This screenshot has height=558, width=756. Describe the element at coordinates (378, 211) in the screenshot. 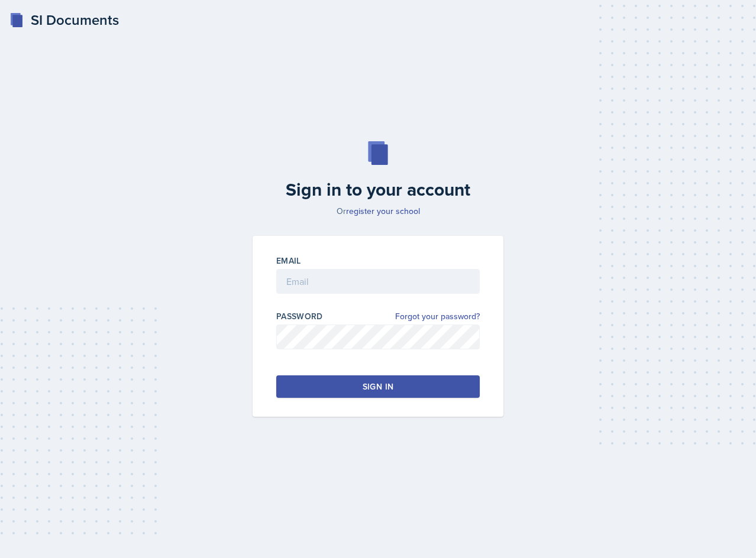

I see `p: Or` at that location.